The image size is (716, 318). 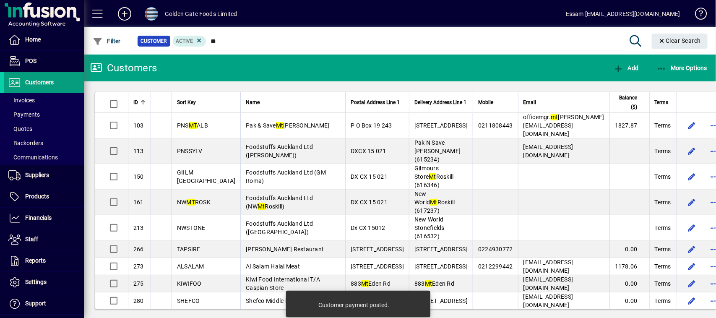 What do you see at coordinates (697, 15) in the screenshot?
I see `a: Knowledge Base` at bounding box center [697, 15].